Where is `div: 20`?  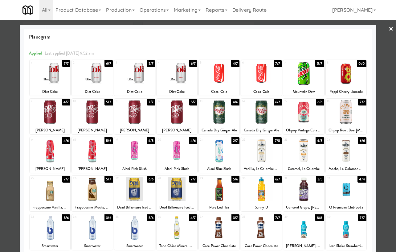 div: 20 is located at coordinates (167, 140).